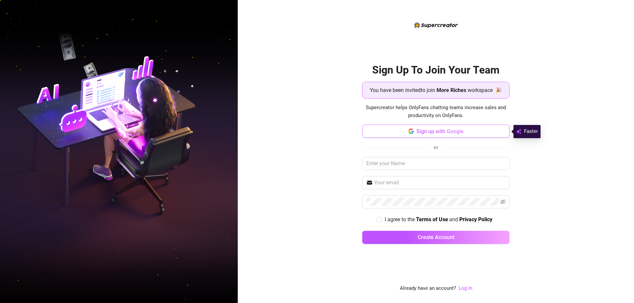  What do you see at coordinates (465, 289) in the screenshot?
I see `a: Log In` at bounding box center [465, 289].